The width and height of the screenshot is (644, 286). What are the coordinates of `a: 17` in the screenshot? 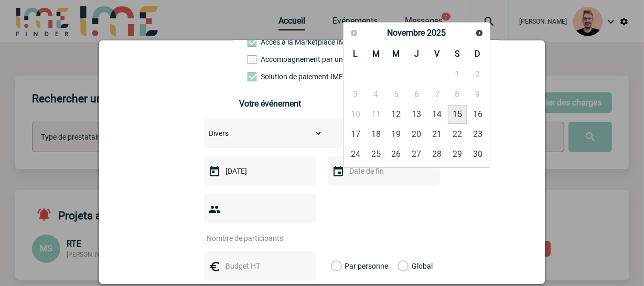 It's located at (355, 134).